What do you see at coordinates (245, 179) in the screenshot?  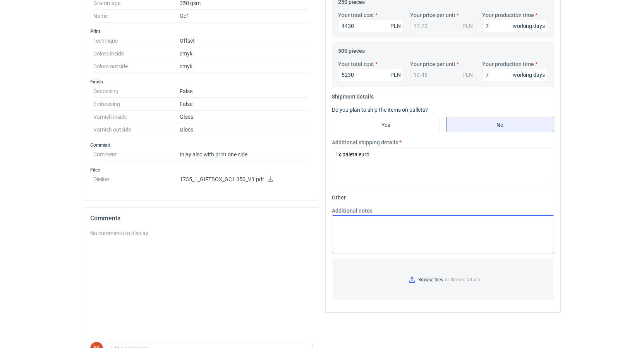 I see `p: 1735_1_GIFTBOX_GC1 350_V3.pdf` at bounding box center [245, 179].